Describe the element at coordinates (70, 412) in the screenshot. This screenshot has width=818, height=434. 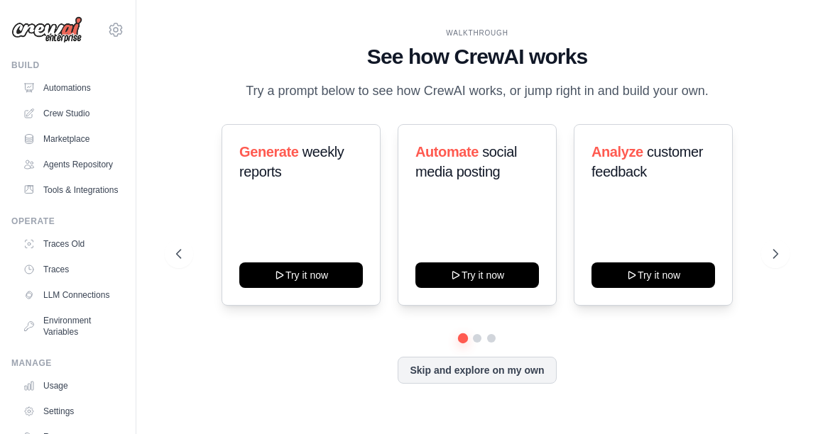
I see `a: Settings` at that location.